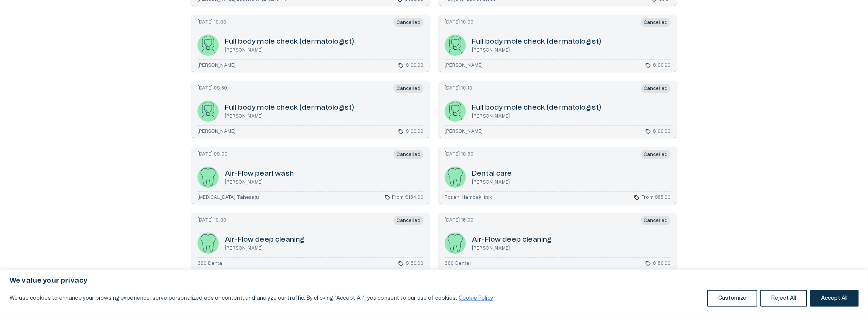 Image resolution: width=868 pixels, height=313 pixels. What do you see at coordinates (44, 9) in the screenshot?
I see `span: Help` at bounding box center [44, 9].